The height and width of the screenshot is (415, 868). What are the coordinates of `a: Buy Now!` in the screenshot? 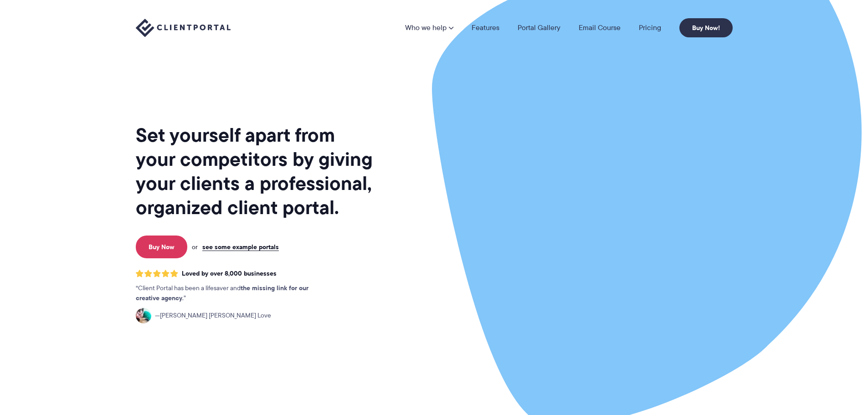 It's located at (706, 28).